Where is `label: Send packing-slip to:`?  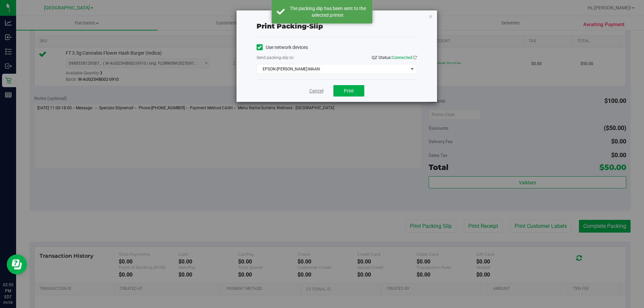
label: Send packing-slip to: is located at coordinates (275, 58).